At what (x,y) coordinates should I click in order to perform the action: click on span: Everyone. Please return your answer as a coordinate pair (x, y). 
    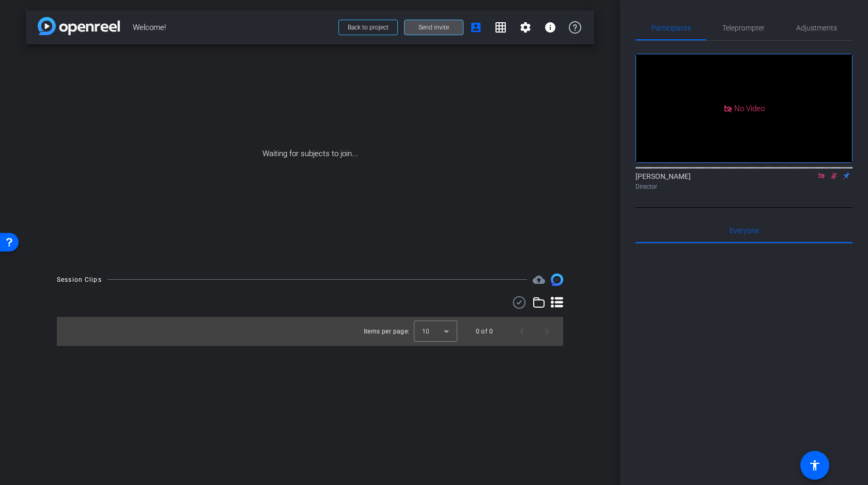
    Looking at the image, I should click on (744, 230).